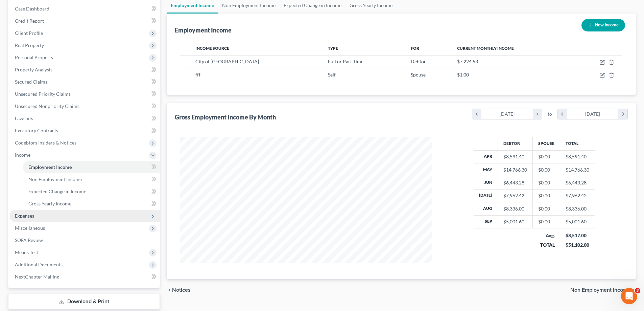  I want to click on span: to, so click(550, 114).